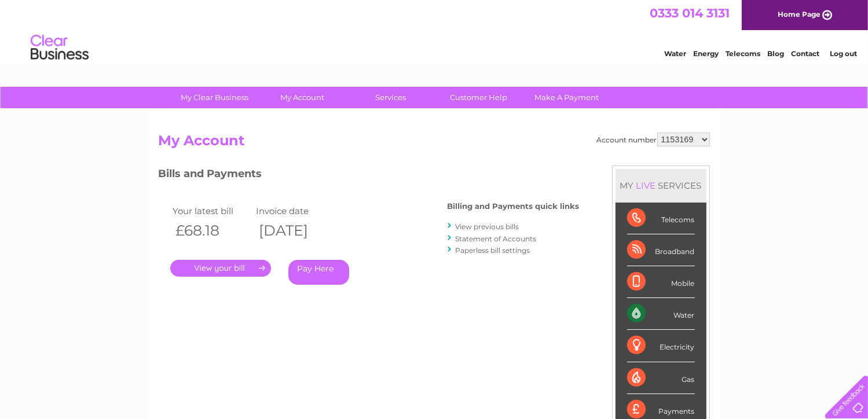 The image size is (868, 419). What do you see at coordinates (487, 226) in the screenshot?
I see `a: View previous bills` at bounding box center [487, 226].